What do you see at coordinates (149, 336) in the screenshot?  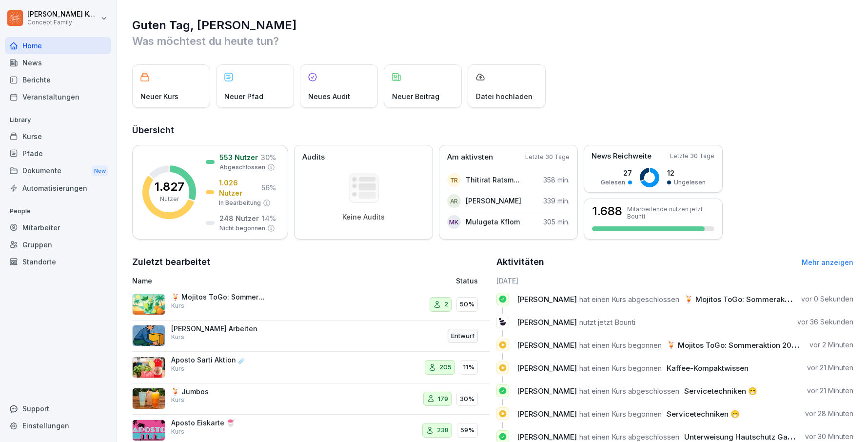 I see `img: ns5fm27uu5em6705ixom0yjt.png` at bounding box center [149, 336].